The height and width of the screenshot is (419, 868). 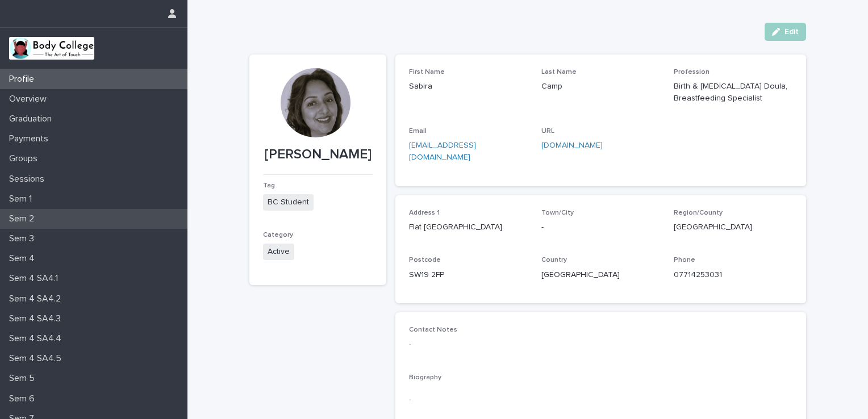 I want to click on p: Sessions, so click(x=29, y=179).